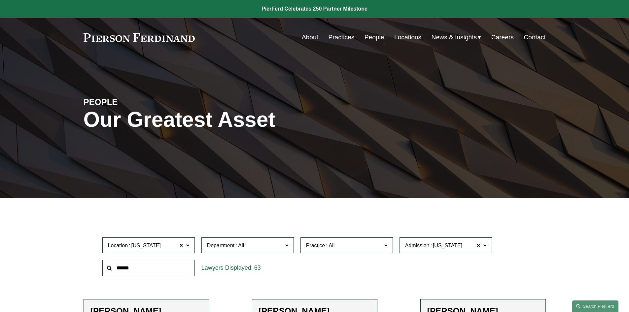  Describe the element at coordinates (341, 37) in the screenshot. I see `a: Practices` at that location.